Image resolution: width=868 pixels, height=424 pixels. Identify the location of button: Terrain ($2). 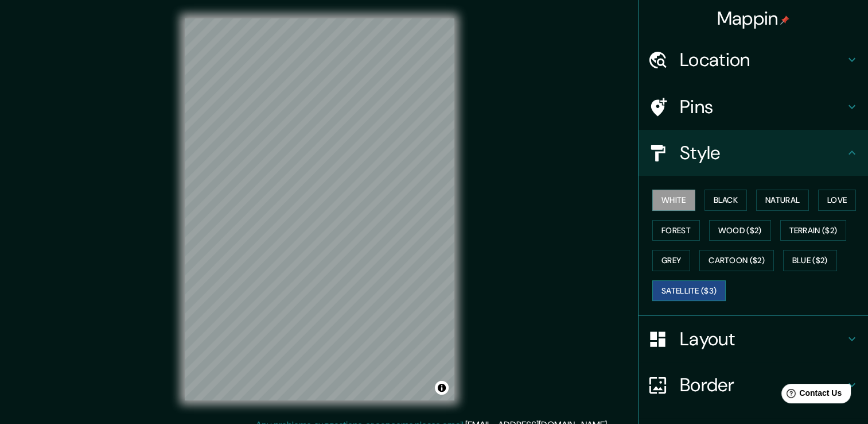
(813, 230).